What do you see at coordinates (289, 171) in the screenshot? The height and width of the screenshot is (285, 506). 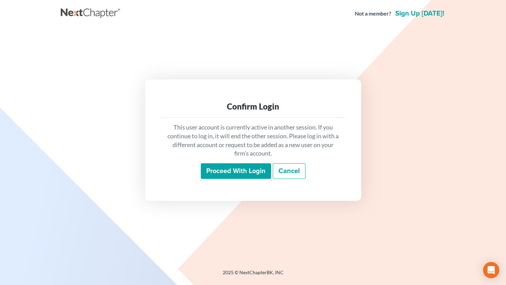 I see `a: Cancel` at bounding box center [289, 171].